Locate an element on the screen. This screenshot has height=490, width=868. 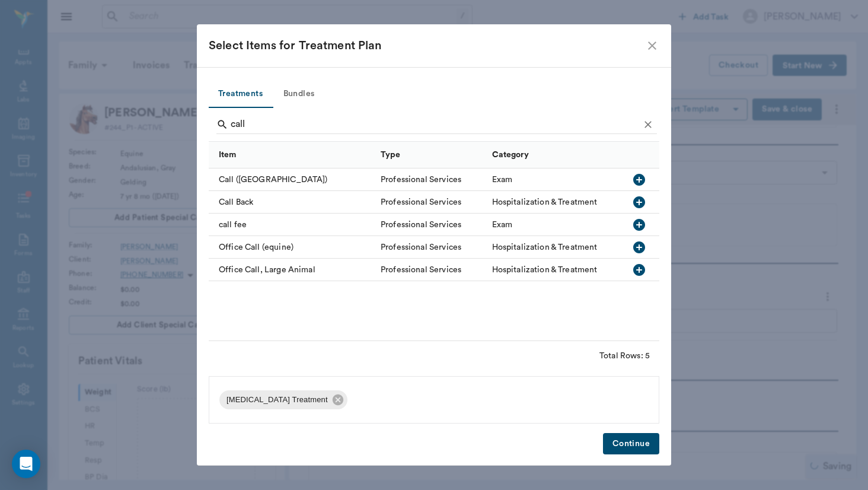
button: Continue is located at coordinates (631, 444).